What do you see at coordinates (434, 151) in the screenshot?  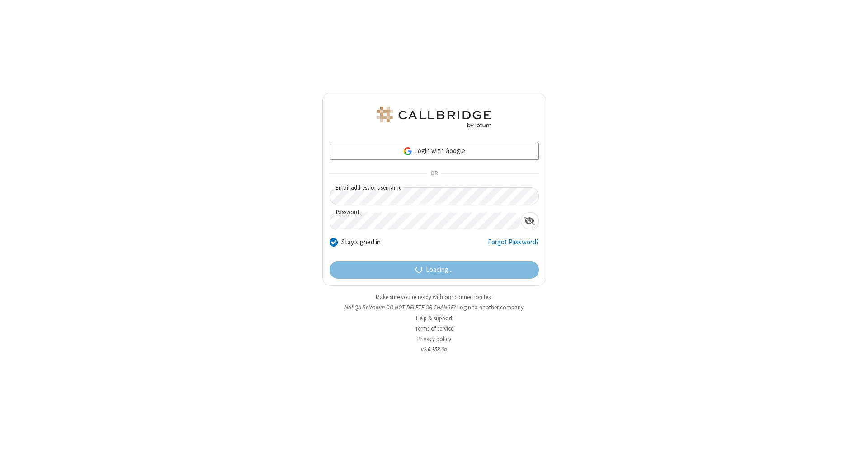 I see `a: Login with Google` at bounding box center [434, 151].